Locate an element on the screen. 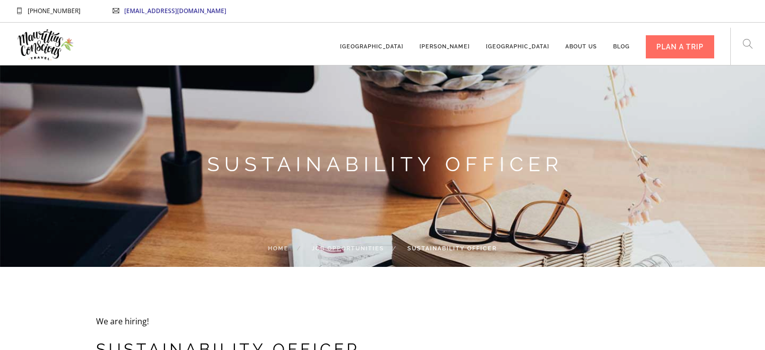 This screenshot has width=765, height=350. h2: Sustainability Officer is located at coordinates (385, 164).